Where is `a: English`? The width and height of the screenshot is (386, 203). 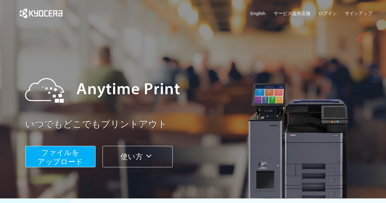
a: English is located at coordinates (258, 13).